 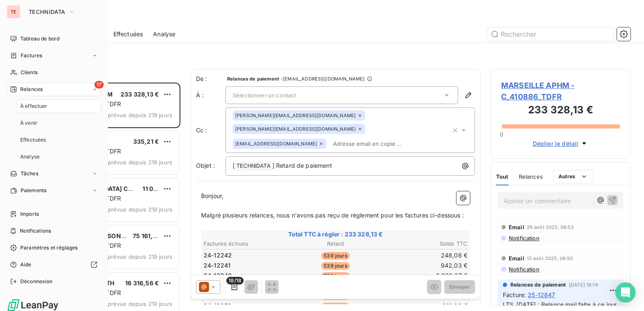 What do you see at coordinates (501, 135) in the screenshot?
I see `span: 0` at bounding box center [501, 135].